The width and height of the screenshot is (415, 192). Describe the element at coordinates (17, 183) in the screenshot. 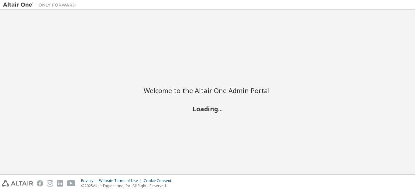

I see `img: altair_logo.svg` at that location.